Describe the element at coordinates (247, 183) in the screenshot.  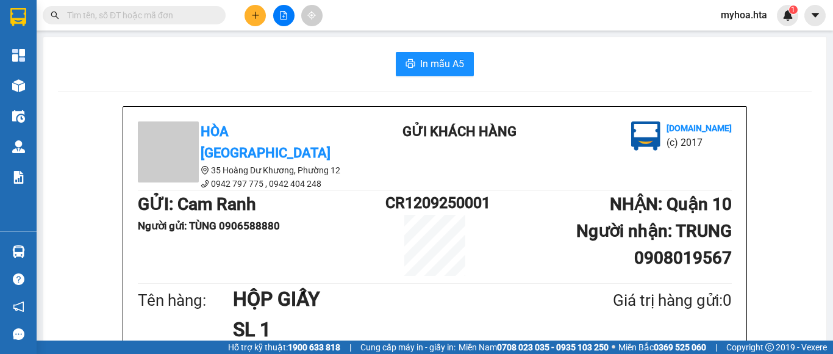
I see `li: 0942 797 775 , 0942 404 248` at that location.